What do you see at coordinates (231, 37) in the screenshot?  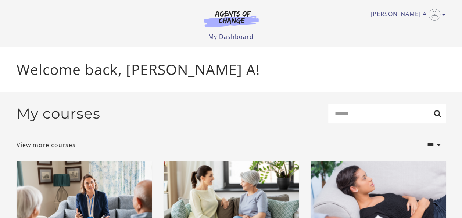 I see `a: My Dashboard` at bounding box center [231, 37].